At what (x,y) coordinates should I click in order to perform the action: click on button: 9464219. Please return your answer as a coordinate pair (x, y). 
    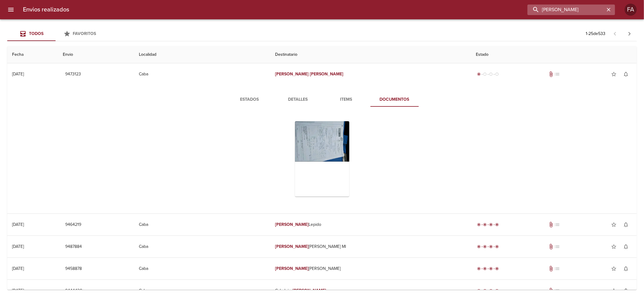
    Looking at the image, I should click on (73, 225).